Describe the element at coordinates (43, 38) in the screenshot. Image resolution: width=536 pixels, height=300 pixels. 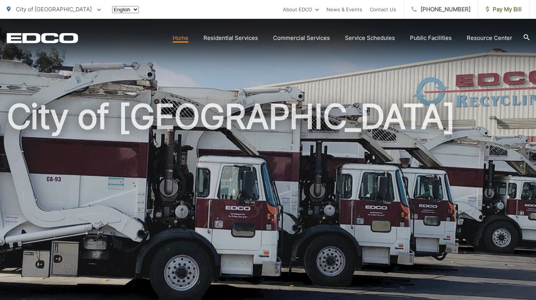
I see `a: EDCD logo. Return to the homepage.` at that location.